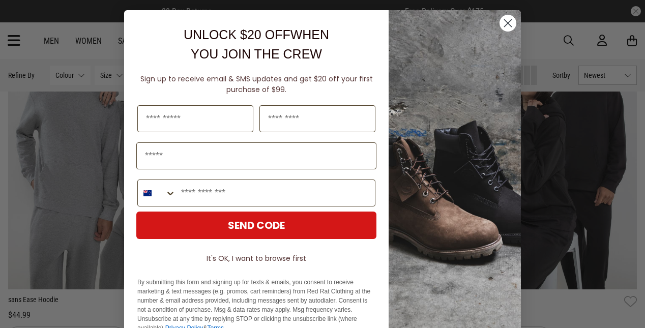 Image resolution: width=645 pixels, height=328 pixels. I want to click on span: WHEN, so click(310, 35).